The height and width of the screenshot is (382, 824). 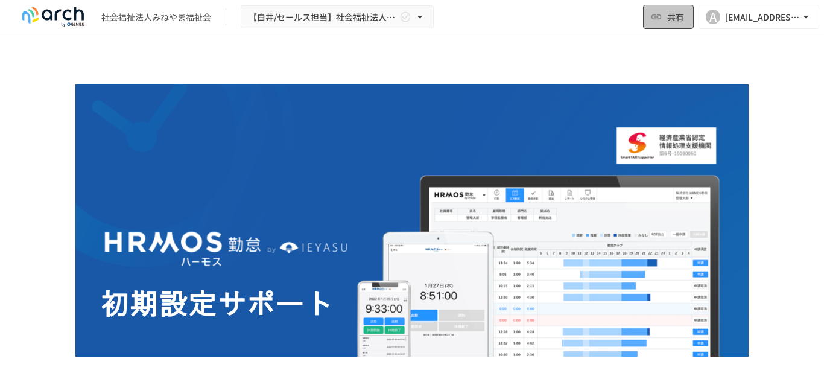 What do you see at coordinates (668, 17) in the screenshot?
I see `button: 共有` at bounding box center [668, 17].